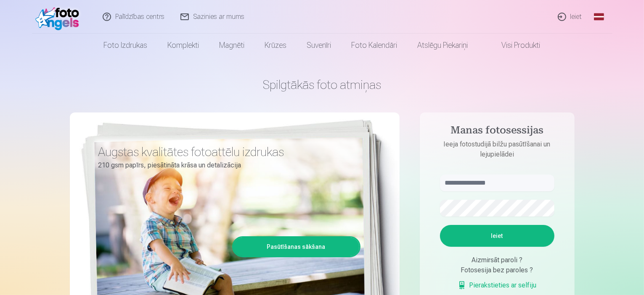 The image size is (644, 295). Describe the element at coordinates (319, 45) in the screenshot. I see `a: Suvenīri` at that location.